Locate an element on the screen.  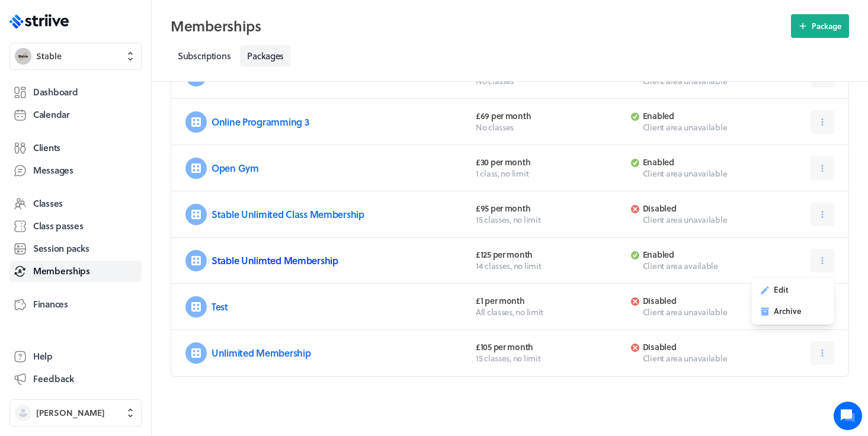
p: £95 per month is located at coordinates (550, 208).